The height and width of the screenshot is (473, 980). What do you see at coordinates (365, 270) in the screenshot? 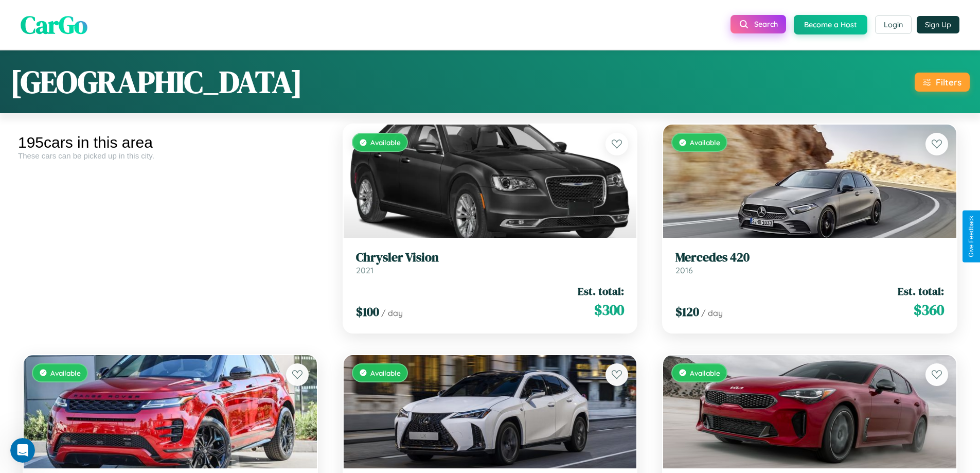
I see `span: 2021` at bounding box center [365, 270].